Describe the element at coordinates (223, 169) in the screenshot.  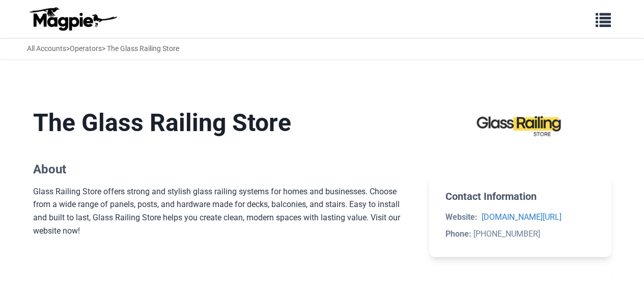
I see `h2: About` at that location.